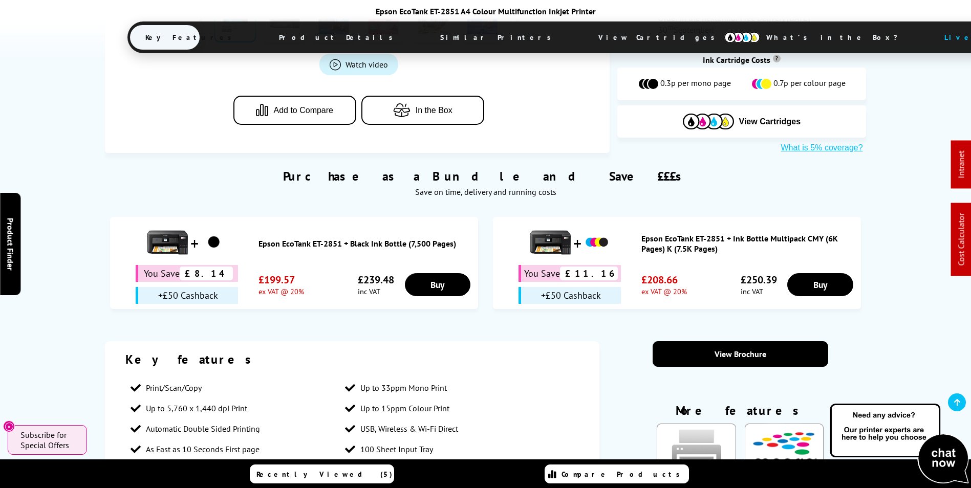  I want to click on a: Product_All_Videos, so click(359, 64).